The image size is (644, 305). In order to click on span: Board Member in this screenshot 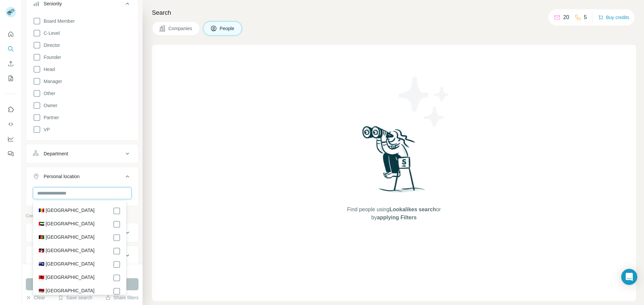, I will do `click(57, 21)`.